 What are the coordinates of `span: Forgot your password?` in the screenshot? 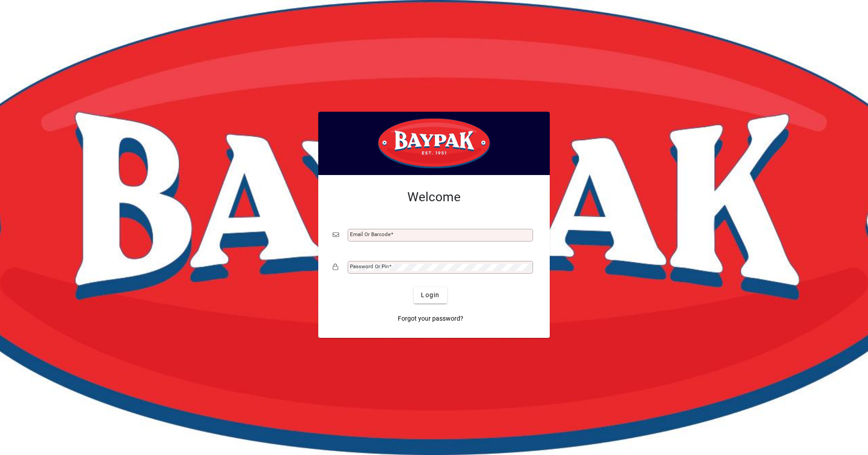 It's located at (431, 318).